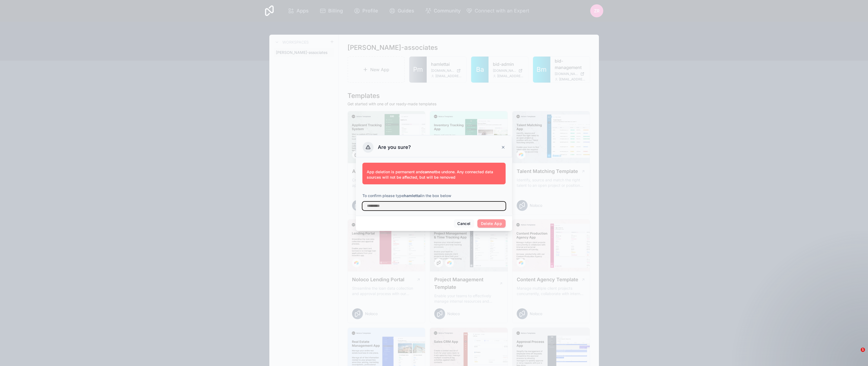  Describe the element at coordinates (429, 172) in the screenshot. I see `strong: cannot` at that location.